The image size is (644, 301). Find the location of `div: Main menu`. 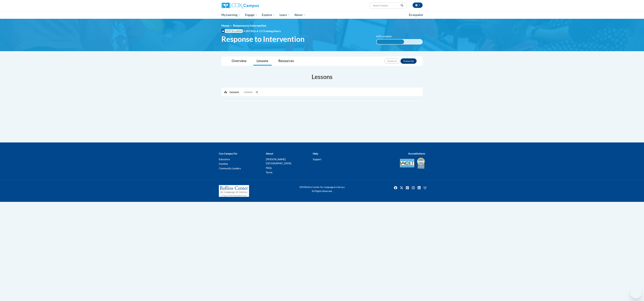

div: Main menu is located at coordinates (322, 15).